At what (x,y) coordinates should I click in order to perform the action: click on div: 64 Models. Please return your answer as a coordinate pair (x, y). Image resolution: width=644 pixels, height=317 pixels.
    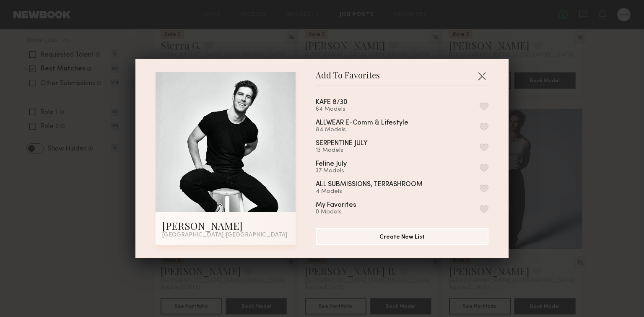
    Looking at the image, I should click on (341, 110).